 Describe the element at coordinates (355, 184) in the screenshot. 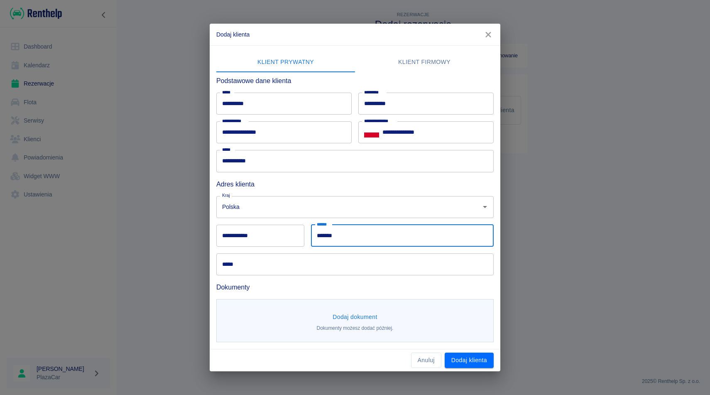

I see `h6: Adres klienta` at that location.